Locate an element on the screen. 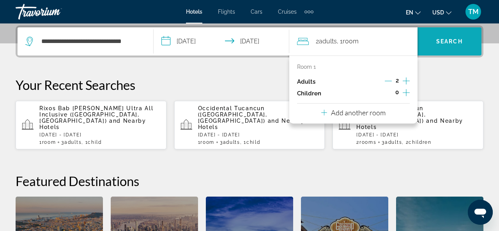 The width and height of the screenshot is (499, 231). span: Flights is located at coordinates (227, 12).